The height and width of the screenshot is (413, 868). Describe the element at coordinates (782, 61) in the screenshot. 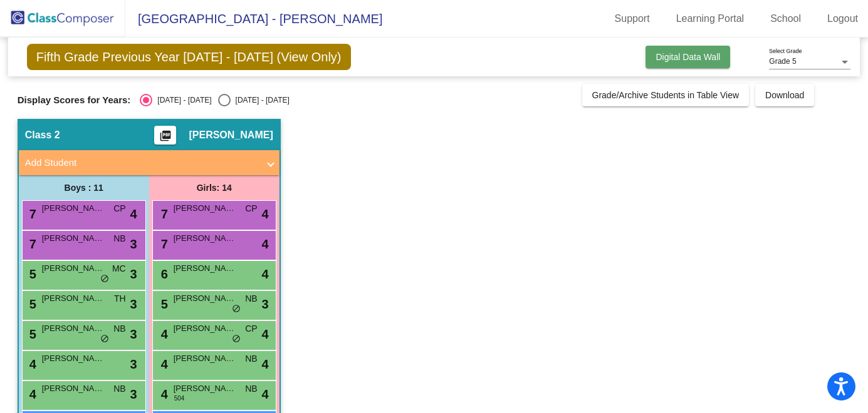

I see `span: Grade 5` at that location.